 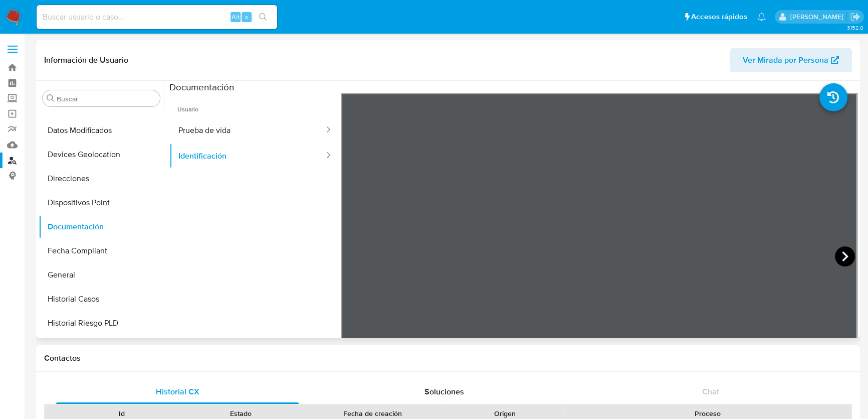 What do you see at coordinates (101, 275) in the screenshot?
I see `button: General` at bounding box center [101, 275].